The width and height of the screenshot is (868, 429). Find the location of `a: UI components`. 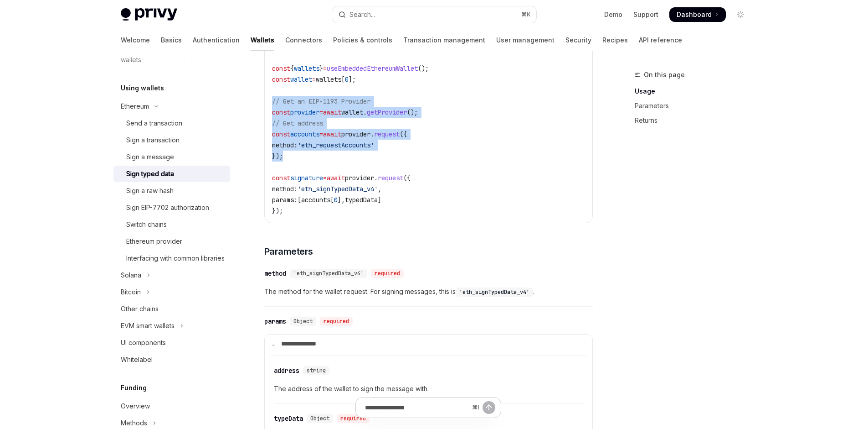

a: UI components is located at coordinates (172, 343).